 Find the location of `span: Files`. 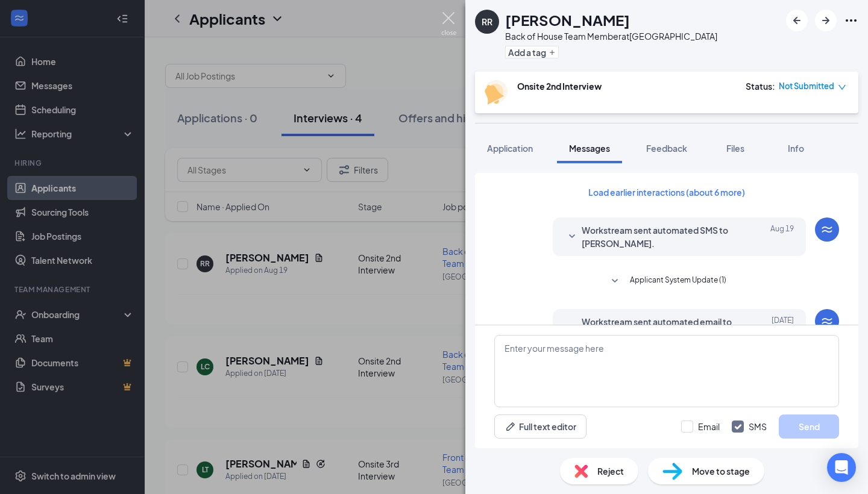

span: Files is located at coordinates (735, 148).